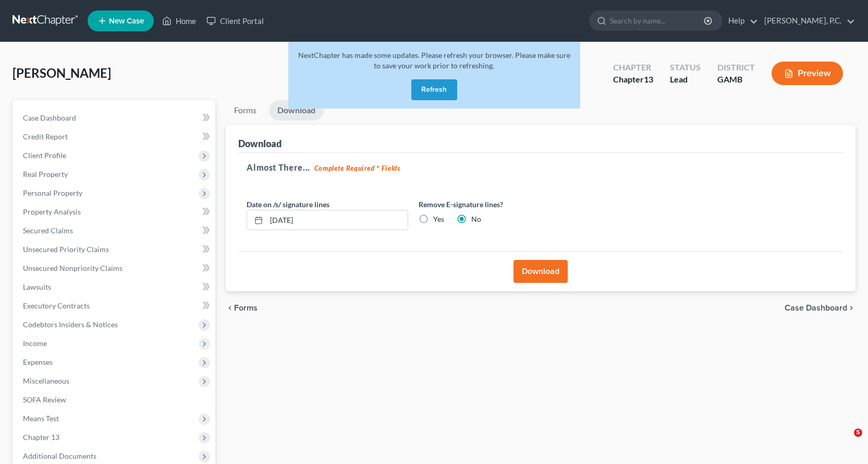 The image size is (868, 464). I want to click on button: Preview, so click(807, 73).